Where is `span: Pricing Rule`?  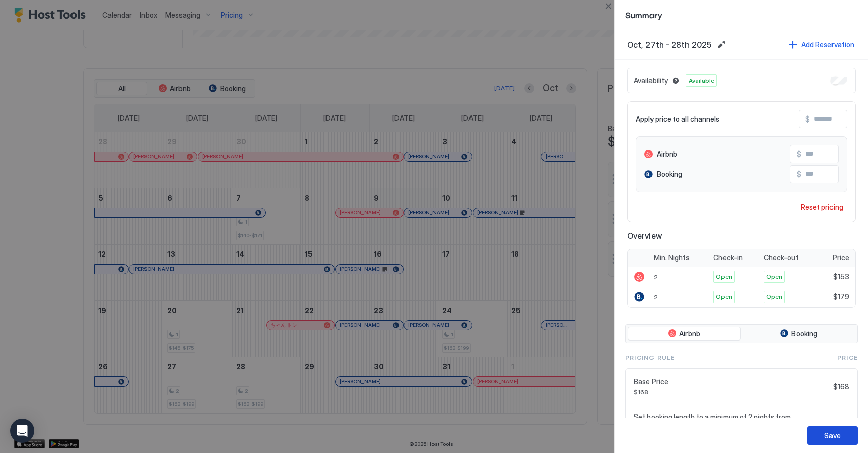
span: Pricing Rule is located at coordinates (650, 358).